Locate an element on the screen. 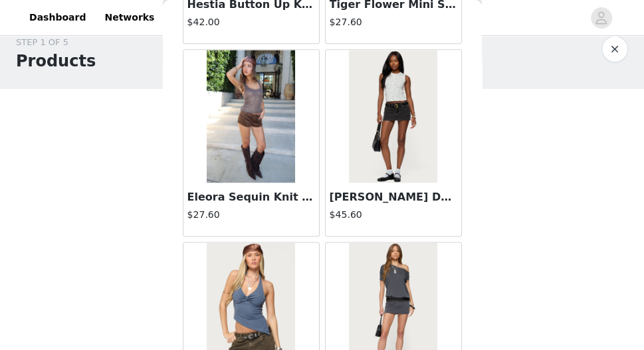 This screenshot has width=644, height=350. h3: Eleora Sequin Knit Tank Top is located at coordinates (251, 198).